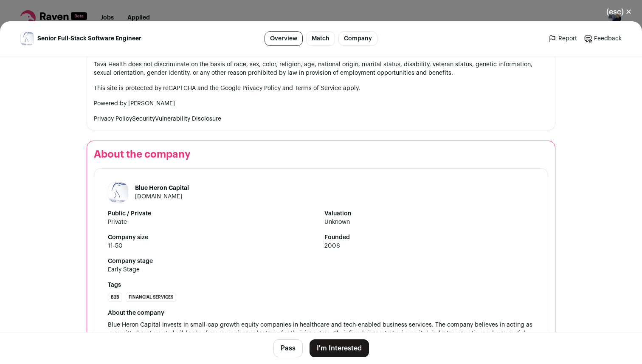  What do you see at coordinates (429, 213) in the screenshot?
I see `strong: Valuation` at bounding box center [429, 213].